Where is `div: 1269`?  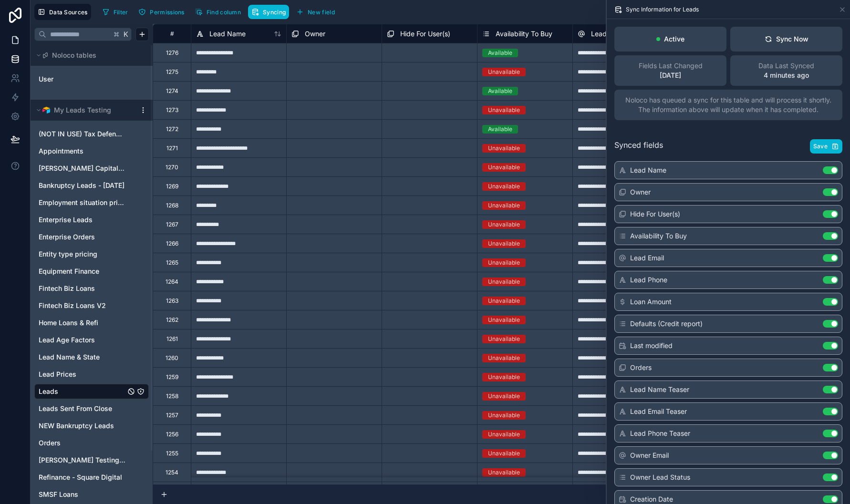
div: 1269 is located at coordinates (172, 186).